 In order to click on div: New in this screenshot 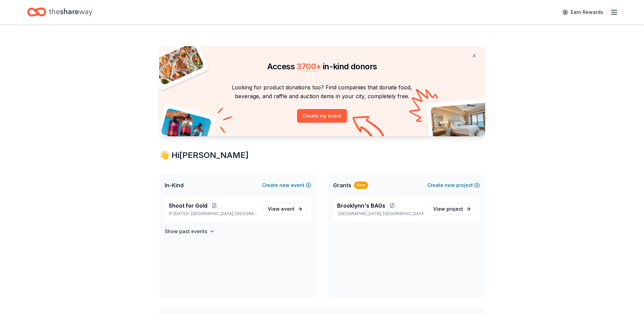, I will do `click(361, 185)`.